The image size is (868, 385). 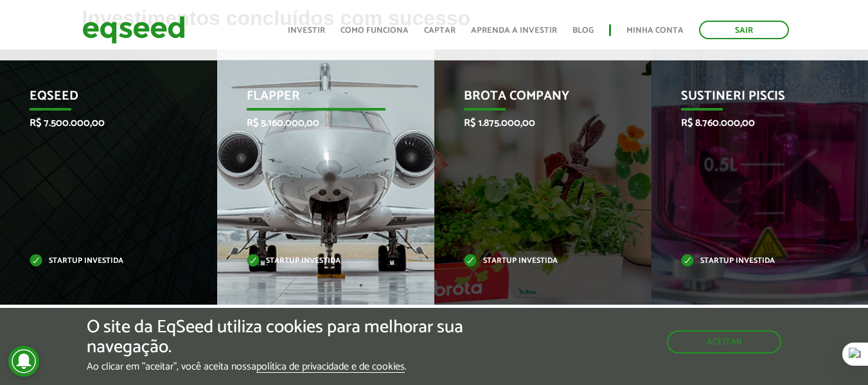 What do you see at coordinates (307, 30) in the screenshot?
I see `a: Investir` at bounding box center [307, 30].